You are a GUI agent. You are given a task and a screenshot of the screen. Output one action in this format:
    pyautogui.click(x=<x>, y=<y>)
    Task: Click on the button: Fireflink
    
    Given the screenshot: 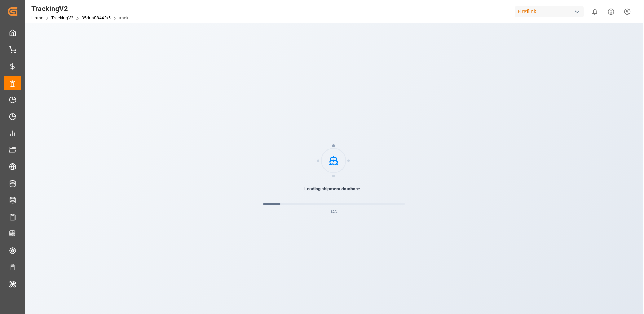 What is the action you would take?
    pyautogui.click(x=551, y=12)
    